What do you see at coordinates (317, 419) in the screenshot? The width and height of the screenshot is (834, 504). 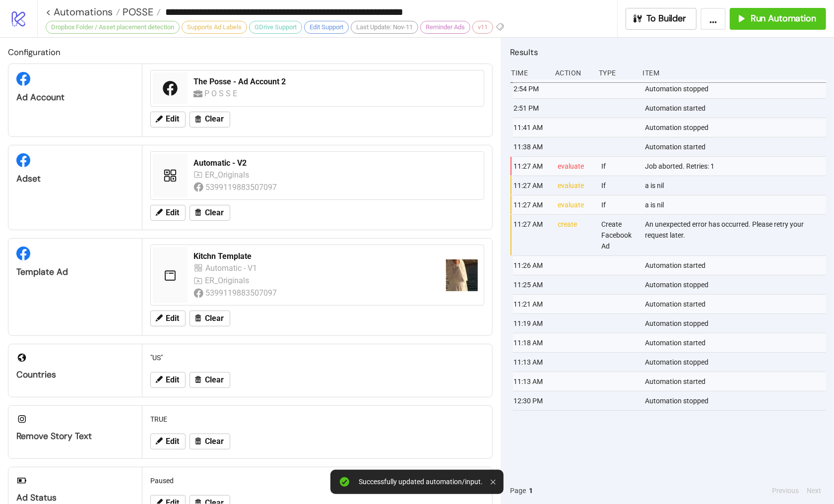 I see `div: TRUE` at bounding box center [317, 419].